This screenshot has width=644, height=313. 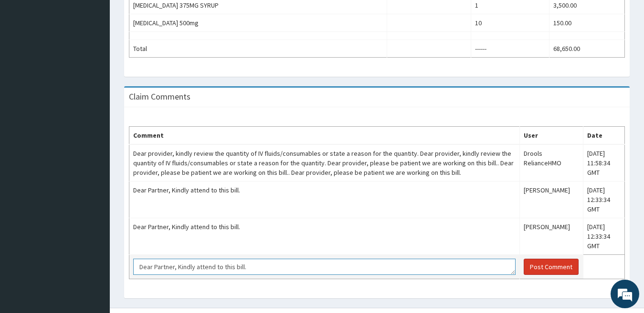 I want to click on button: Post Comment, so click(x=551, y=267).